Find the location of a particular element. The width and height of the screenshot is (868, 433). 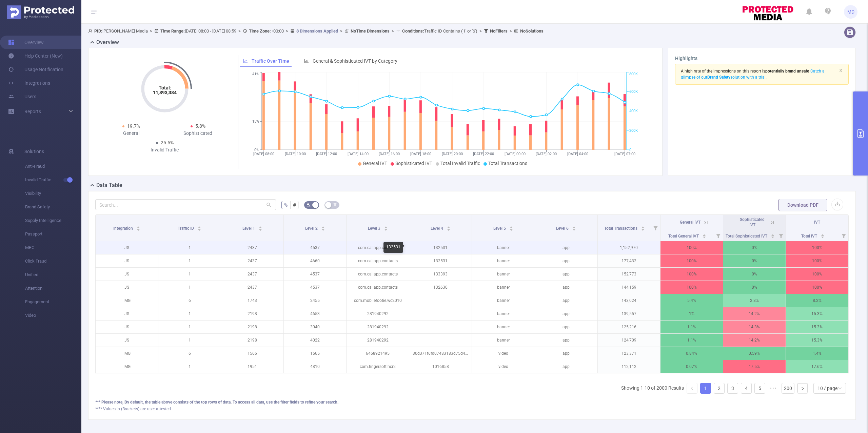

p: 1566 is located at coordinates (252, 353).